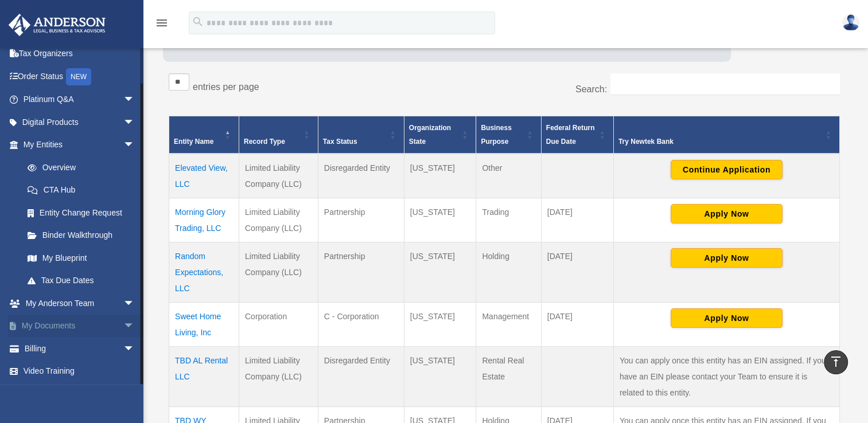  What do you see at coordinates (80, 348) in the screenshot?
I see `a: Billingarrow_drop_down` at bounding box center [80, 348].